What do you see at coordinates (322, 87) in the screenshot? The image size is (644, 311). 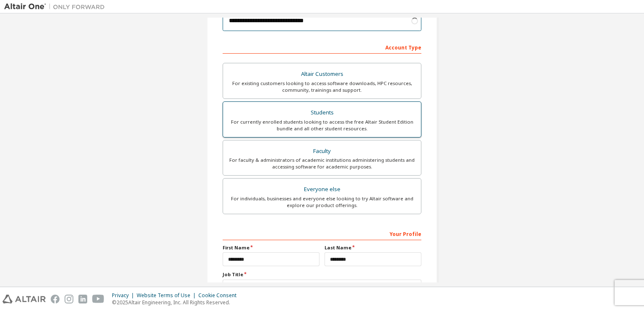 I see `div: For existing customers looking to access software downloads, HPC resources, community, trainings ...` at bounding box center [322, 87].